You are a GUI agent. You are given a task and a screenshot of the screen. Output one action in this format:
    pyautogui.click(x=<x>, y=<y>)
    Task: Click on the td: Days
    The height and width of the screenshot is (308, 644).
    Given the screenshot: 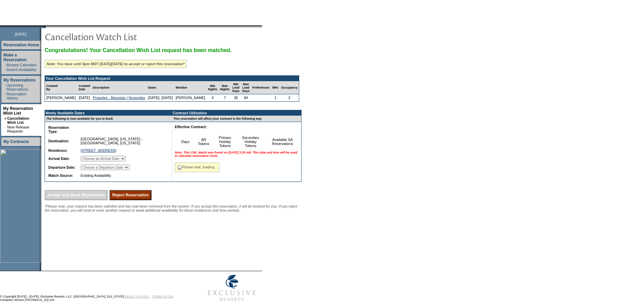 What is the action you would take?
    pyautogui.click(x=186, y=142)
    